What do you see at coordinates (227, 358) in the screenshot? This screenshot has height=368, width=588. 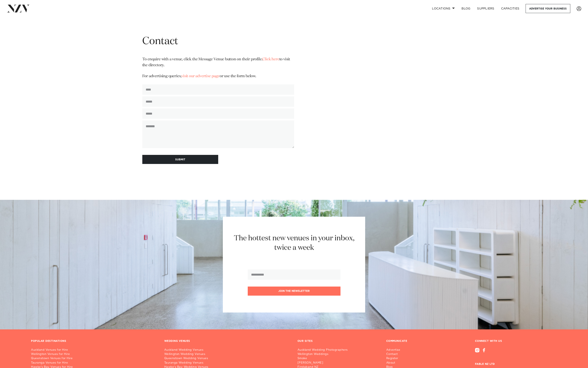 I see `a: Queenstown Wedding Venues` at bounding box center [227, 358].